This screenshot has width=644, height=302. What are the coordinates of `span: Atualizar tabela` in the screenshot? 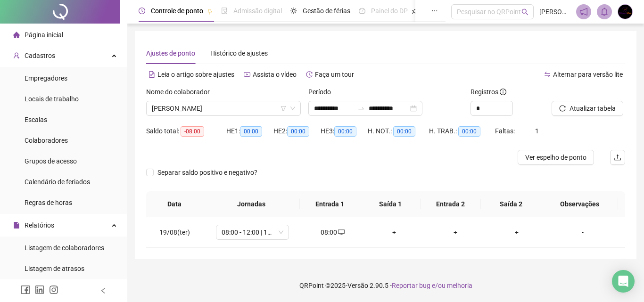 It's located at (593, 108).